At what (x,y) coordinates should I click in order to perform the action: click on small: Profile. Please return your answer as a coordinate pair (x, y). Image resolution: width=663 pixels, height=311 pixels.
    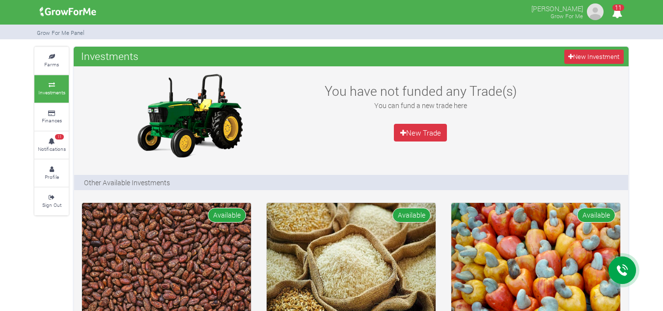
    Looking at the image, I should click on (52, 177).